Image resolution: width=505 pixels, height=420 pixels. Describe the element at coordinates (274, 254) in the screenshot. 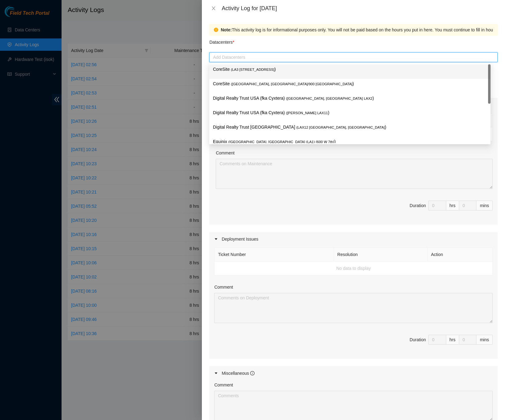

I see `th: Ticket Number` at that location.